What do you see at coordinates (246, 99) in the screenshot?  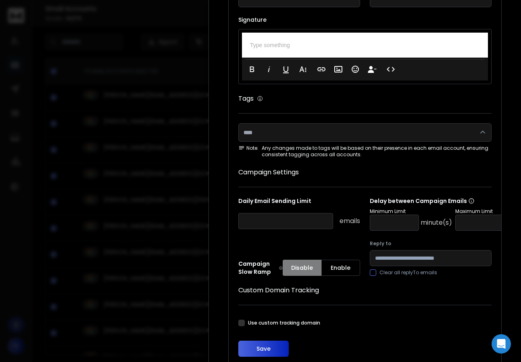 I see `h1: Tags` at bounding box center [246, 99].